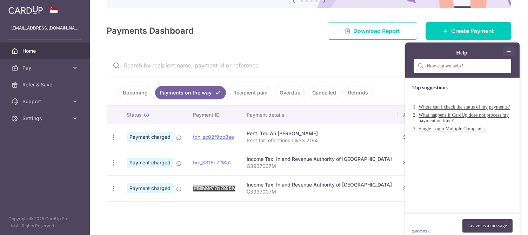 Image resolution: width=528 pixels, height=235 pixels. What do you see at coordinates (251, 93) in the screenshot?
I see `a: Recipient paid` at bounding box center [251, 93].